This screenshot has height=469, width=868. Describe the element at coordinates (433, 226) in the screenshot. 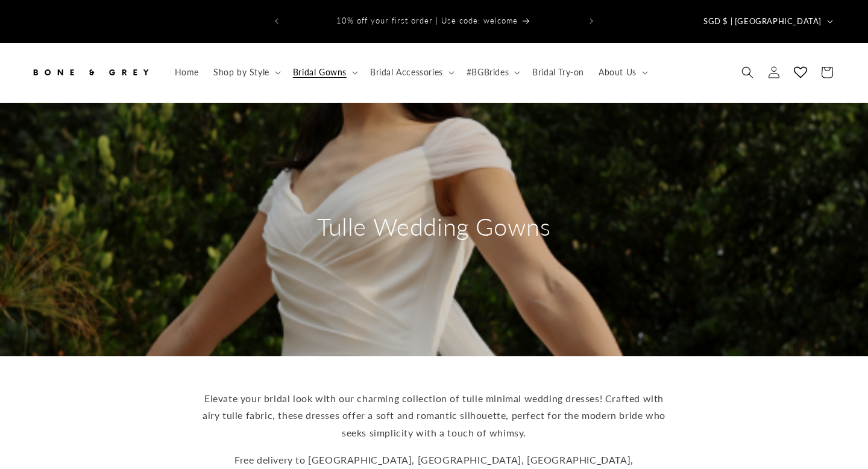

I see `h2: Tulle Wedding Gowns` at that location.